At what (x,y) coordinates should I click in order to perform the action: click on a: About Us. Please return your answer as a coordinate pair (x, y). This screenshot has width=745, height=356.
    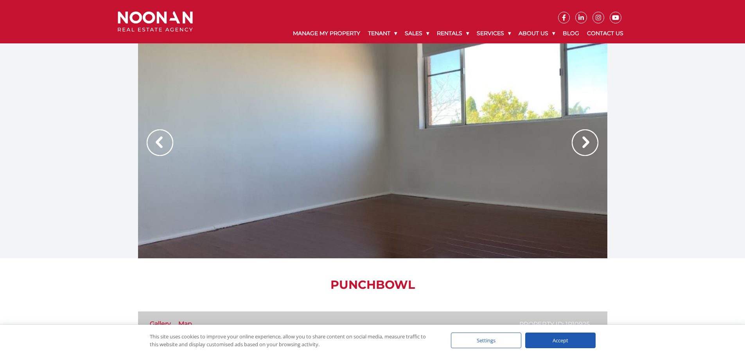
    Looking at the image, I should click on (536, 33).